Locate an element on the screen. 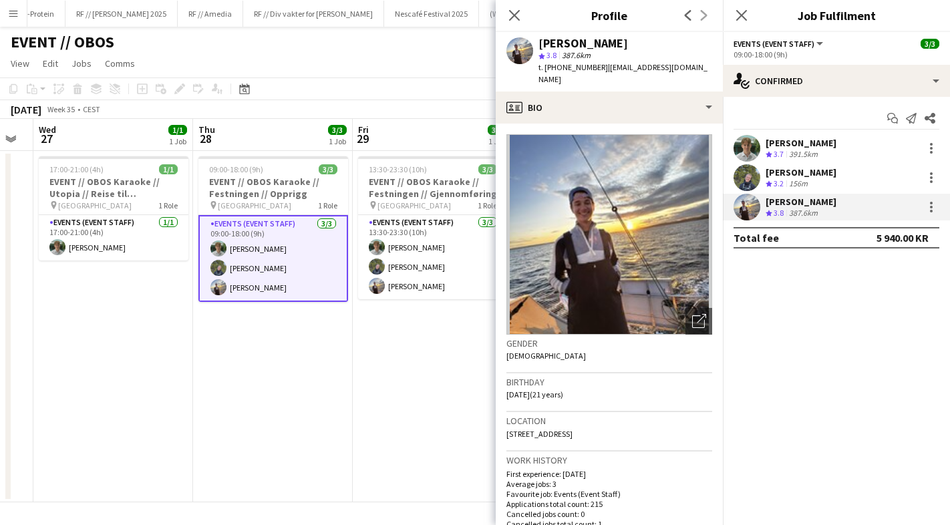  button: Events (Event Staff) is located at coordinates (779, 43).